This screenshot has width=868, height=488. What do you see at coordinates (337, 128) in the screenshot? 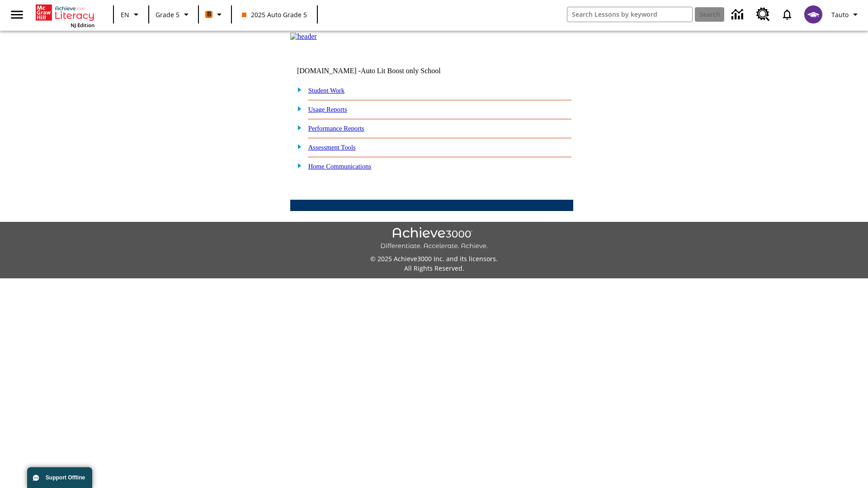
I see `a: Performance Reports` at bounding box center [337, 128].